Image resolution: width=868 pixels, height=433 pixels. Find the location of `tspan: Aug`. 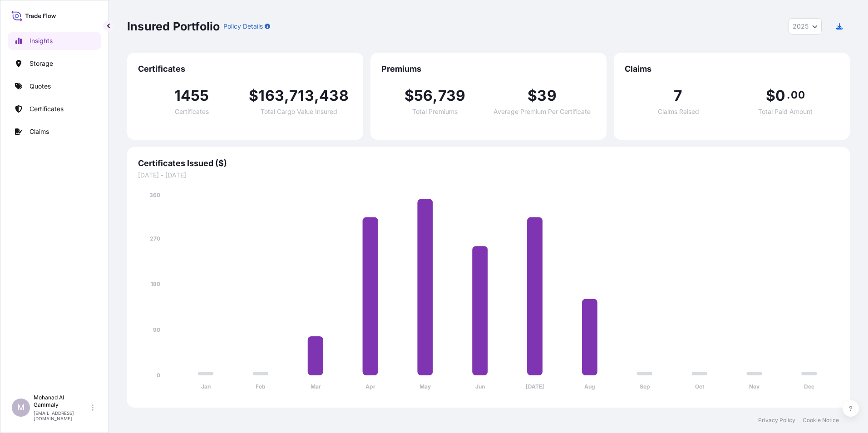

tspan: Aug is located at coordinates (590, 386).